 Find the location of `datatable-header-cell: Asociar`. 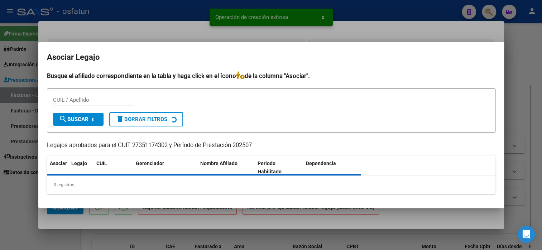

datatable-header-cell: Asociar is located at coordinates (58, 168).